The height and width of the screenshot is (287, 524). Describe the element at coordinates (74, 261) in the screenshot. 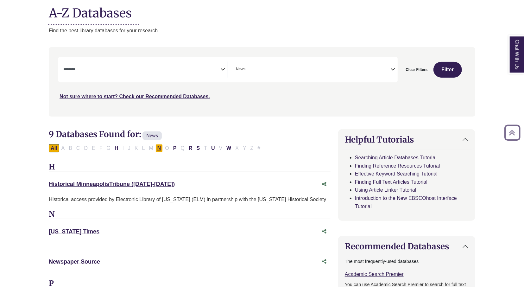

I see `a: Newspaper Source` at that location.